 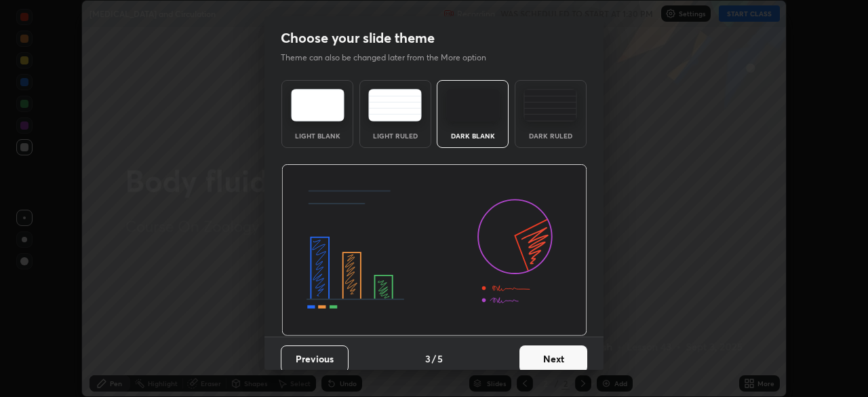 What do you see at coordinates (394, 105) in the screenshot?
I see `img: lightRuledTheme.5fabf969.svg` at bounding box center [394, 105].